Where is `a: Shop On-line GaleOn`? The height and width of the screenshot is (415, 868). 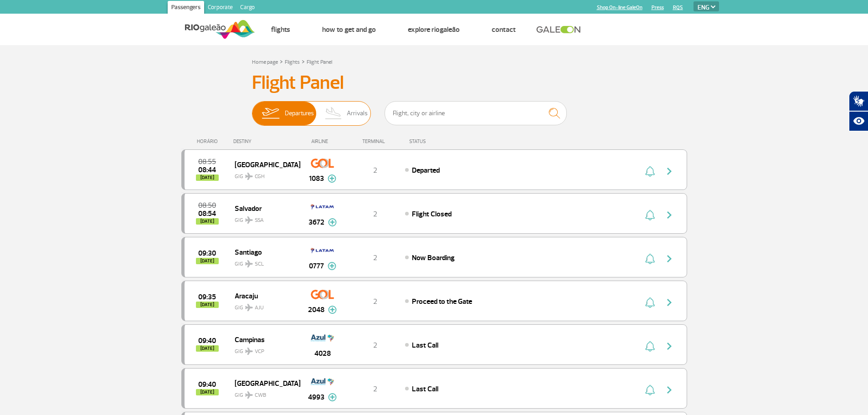
a: Shop On-line GaleOn is located at coordinates (620, 7).